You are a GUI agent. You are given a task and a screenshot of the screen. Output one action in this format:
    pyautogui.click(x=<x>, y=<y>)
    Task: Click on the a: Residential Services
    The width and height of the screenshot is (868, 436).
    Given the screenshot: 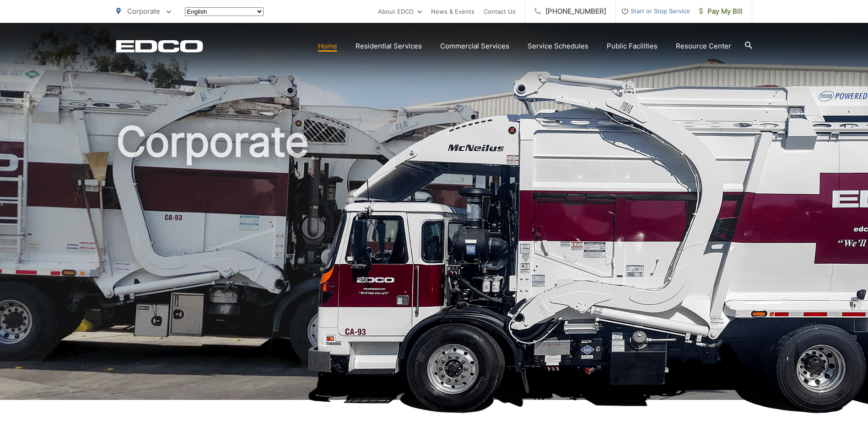 What is the action you would take?
    pyautogui.click(x=388, y=46)
    